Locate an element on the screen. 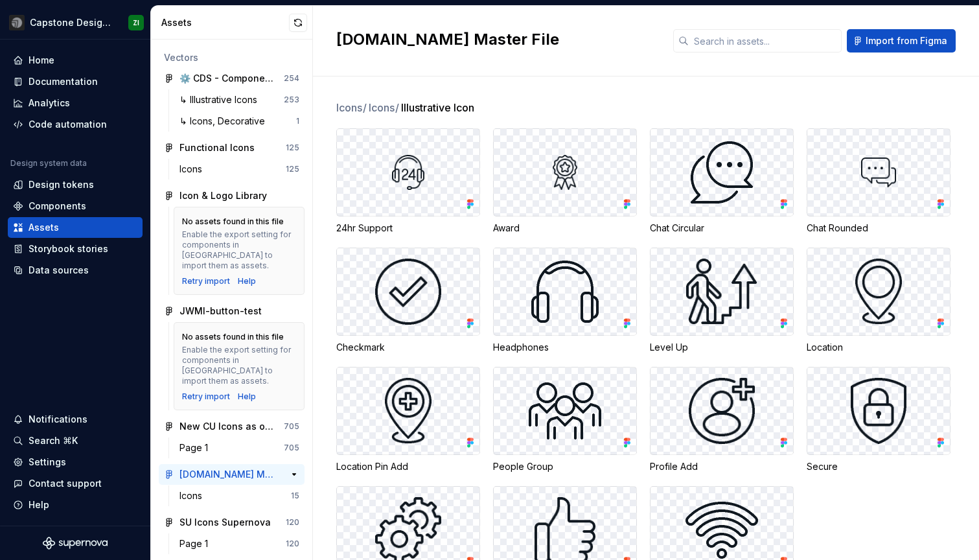  div: Vectors is located at coordinates (231, 57).